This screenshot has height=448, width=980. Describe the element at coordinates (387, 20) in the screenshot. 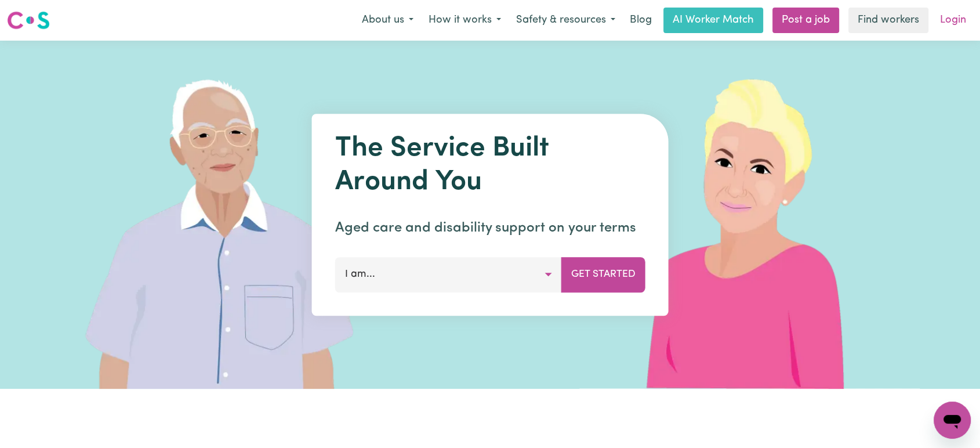

I see `button: About us` at that location.